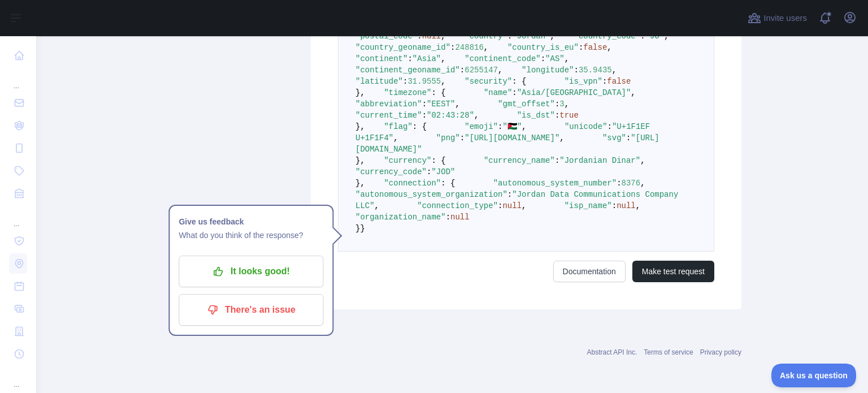  I want to click on span: "country_geoname_id", so click(403, 47).